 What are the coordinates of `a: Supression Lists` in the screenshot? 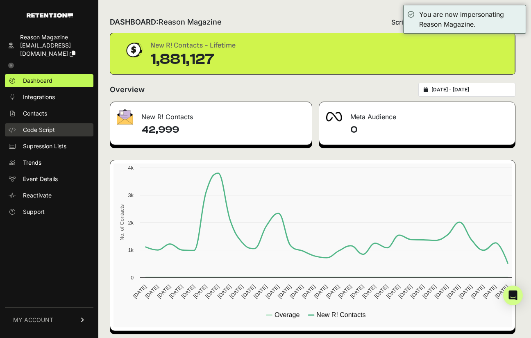 It's located at (49, 146).